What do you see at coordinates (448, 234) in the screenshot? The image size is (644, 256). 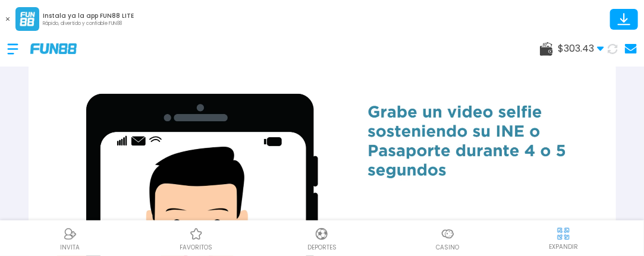 I see `img: Casino` at bounding box center [448, 234].